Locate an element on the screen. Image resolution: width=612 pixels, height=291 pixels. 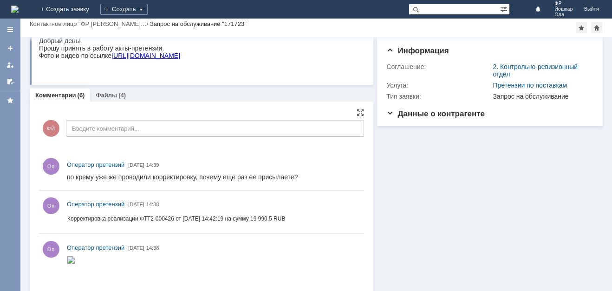
span: Ола is located at coordinates (563, 15).